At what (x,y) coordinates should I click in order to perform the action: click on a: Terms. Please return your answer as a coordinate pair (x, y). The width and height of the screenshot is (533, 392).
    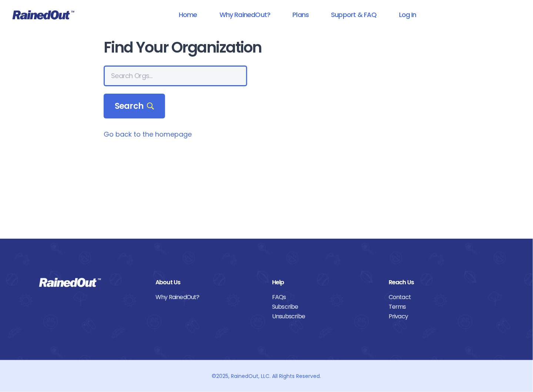
    Looking at the image, I should click on (441, 307).